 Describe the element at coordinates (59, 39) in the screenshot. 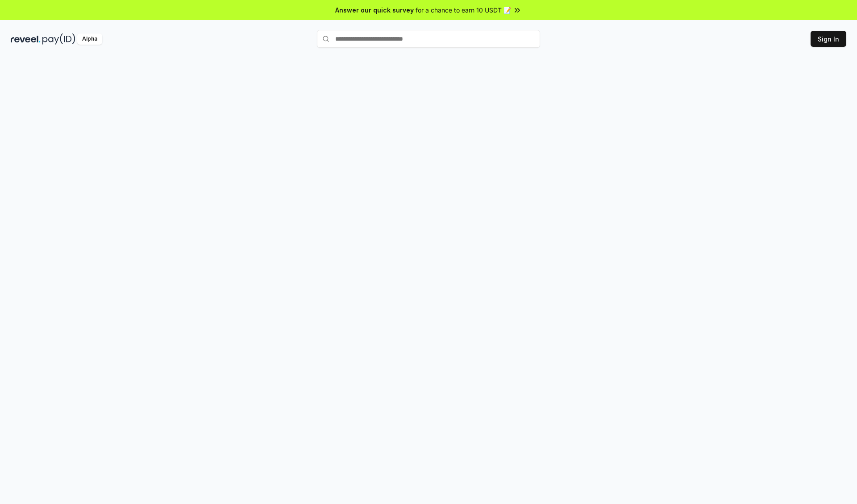

I see `img: pay_id` at that location.